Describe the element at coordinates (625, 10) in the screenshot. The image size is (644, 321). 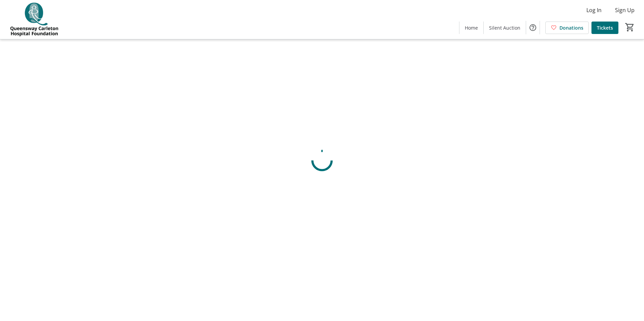
I see `button: Sign Up` at that location.